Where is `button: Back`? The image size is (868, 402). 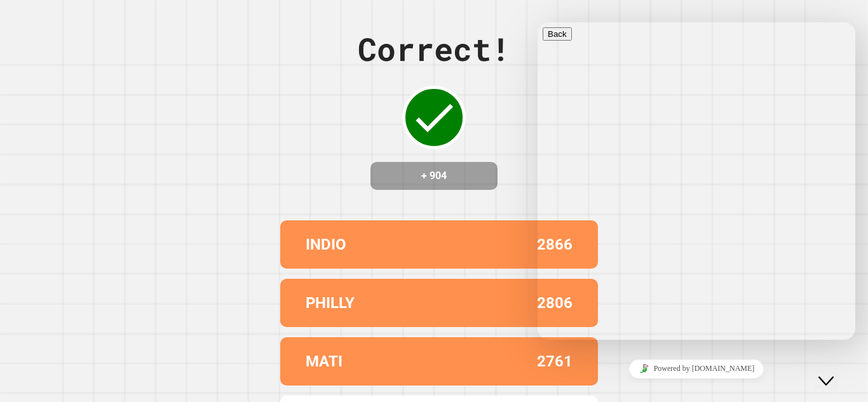
button: Back is located at coordinates (19, 12).